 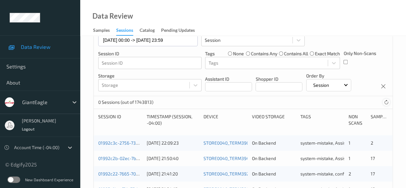 What do you see at coordinates (125, 31) in the screenshot?
I see `div: Sessions` at bounding box center [125, 31].